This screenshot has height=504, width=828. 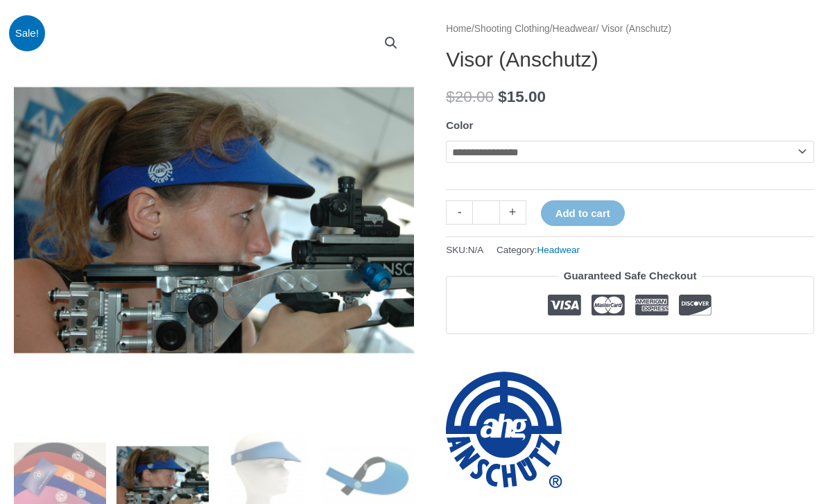 I want to click on nav: Breadcrumb, so click(x=629, y=29).